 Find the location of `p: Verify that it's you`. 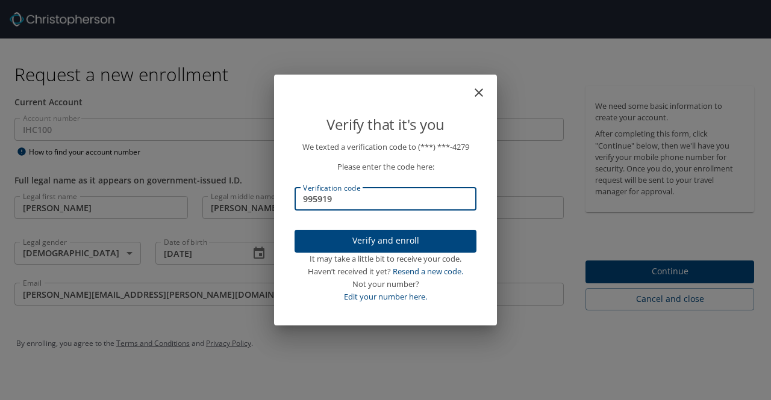

p: Verify that it's you is located at coordinates (385, 125).